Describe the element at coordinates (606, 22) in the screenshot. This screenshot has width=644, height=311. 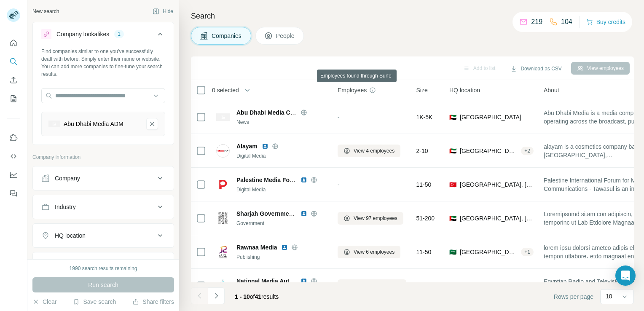
I see `button: Buy credits` at that location.